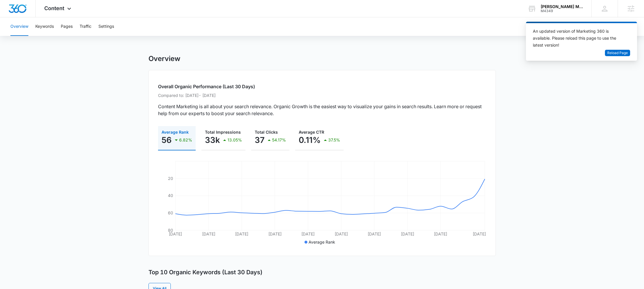 Image resolution: width=644 pixels, height=289 pixels. I want to click on p: 54.17%, so click(279, 140).